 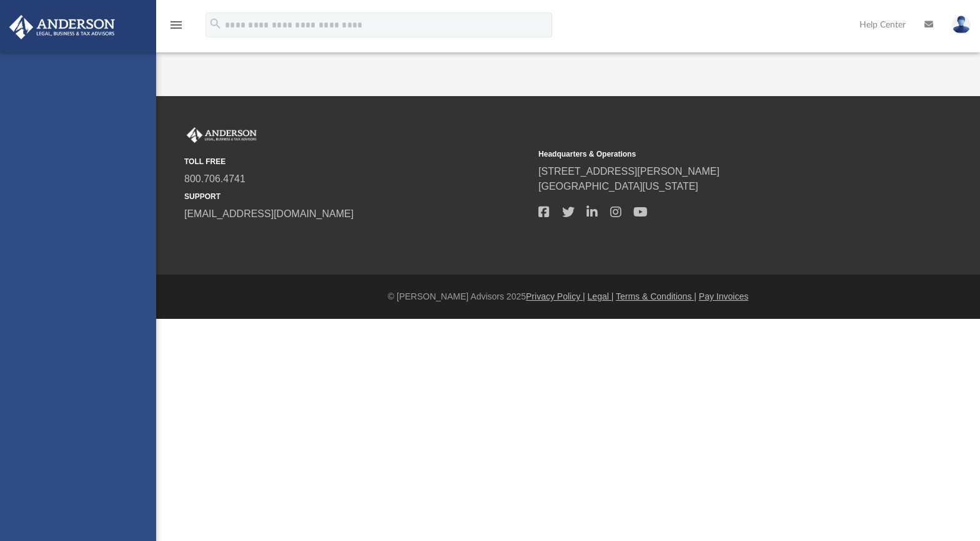 What do you see at coordinates (215, 179) in the screenshot?
I see `a: 800.706.4741` at bounding box center [215, 179].